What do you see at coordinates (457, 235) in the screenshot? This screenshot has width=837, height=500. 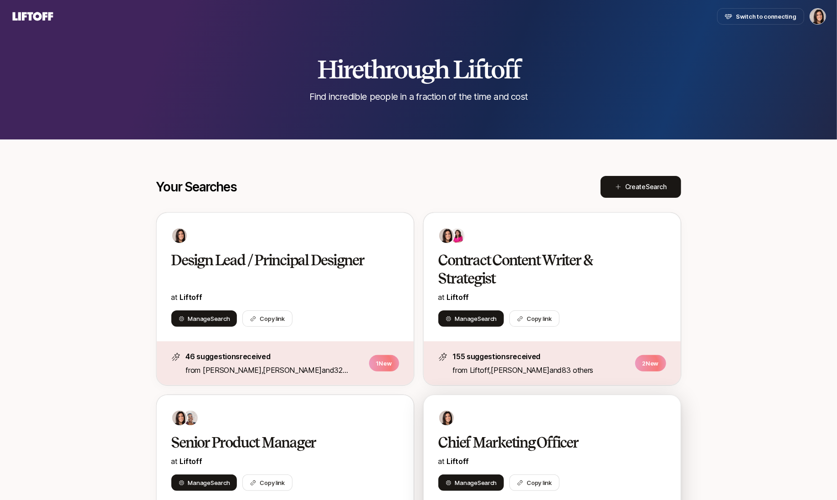 I see `img: 9e09e871_5697_442b_ae6e_b16e3f6458f8.jpg` at bounding box center [457, 235].